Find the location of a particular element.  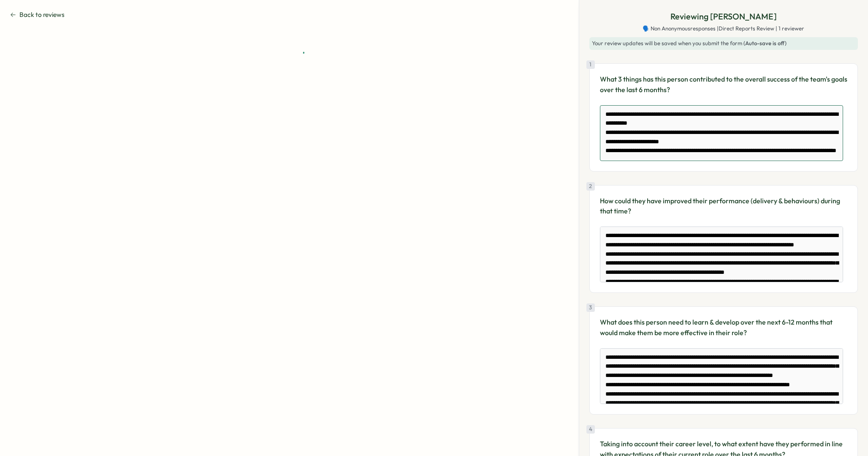

span: Back to reviews is located at coordinates (42, 15).